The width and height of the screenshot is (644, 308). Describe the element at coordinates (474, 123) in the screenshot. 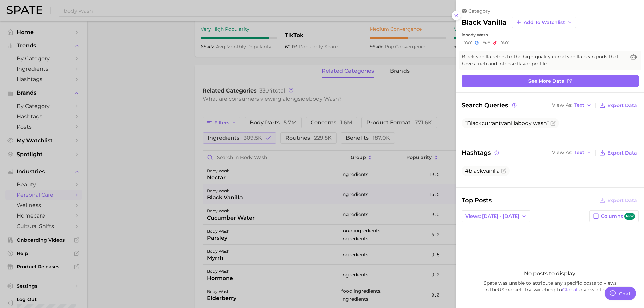

I see `span: Black` at that location.